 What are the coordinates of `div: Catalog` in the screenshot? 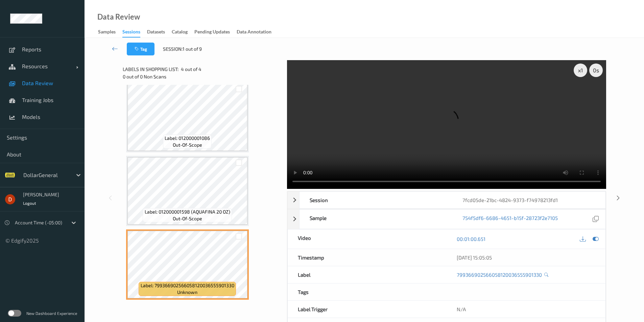 It's located at (180, 32).